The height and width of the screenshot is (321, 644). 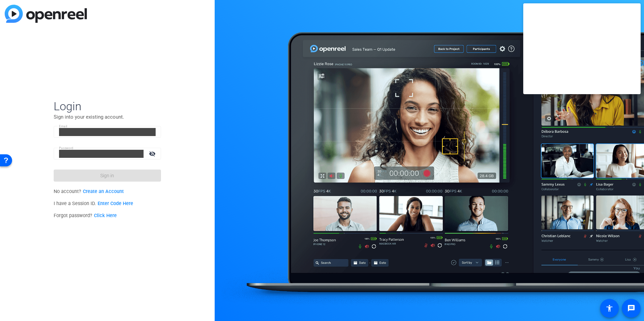 I want to click on mat-icon: visibility_off, so click(x=153, y=153).